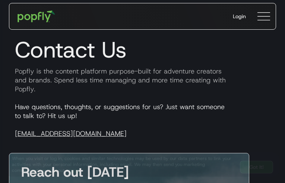 The image size is (285, 183). I want to click on a: here, so click(74, 171).